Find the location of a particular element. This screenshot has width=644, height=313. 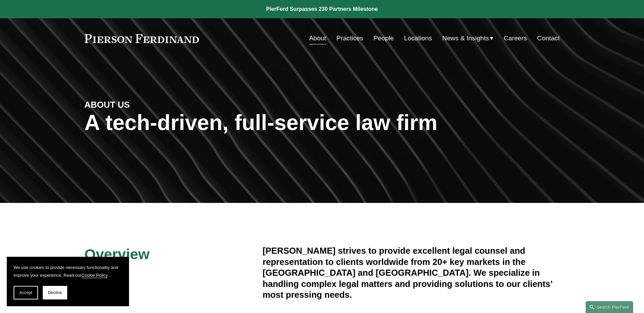

a: Cookie Policy is located at coordinates (94, 275).